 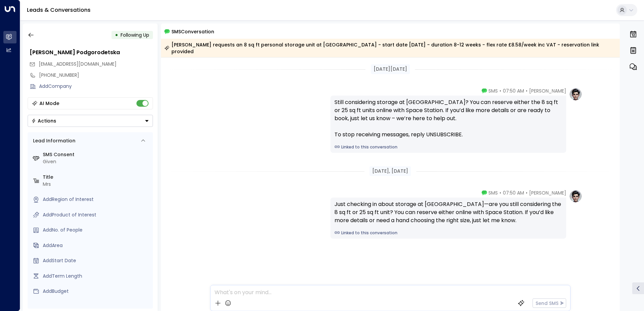 I want to click on span: Following Up, so click(x=135, y=35).